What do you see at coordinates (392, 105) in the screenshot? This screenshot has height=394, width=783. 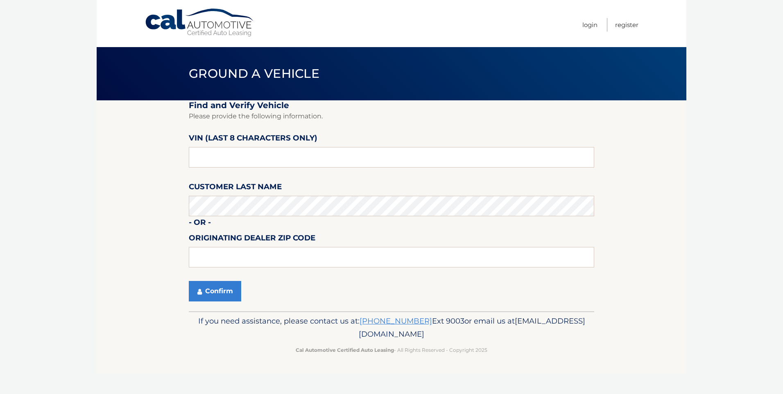 I see `h2: Find and Verify Vehicle` at bounding box center [392, 105].